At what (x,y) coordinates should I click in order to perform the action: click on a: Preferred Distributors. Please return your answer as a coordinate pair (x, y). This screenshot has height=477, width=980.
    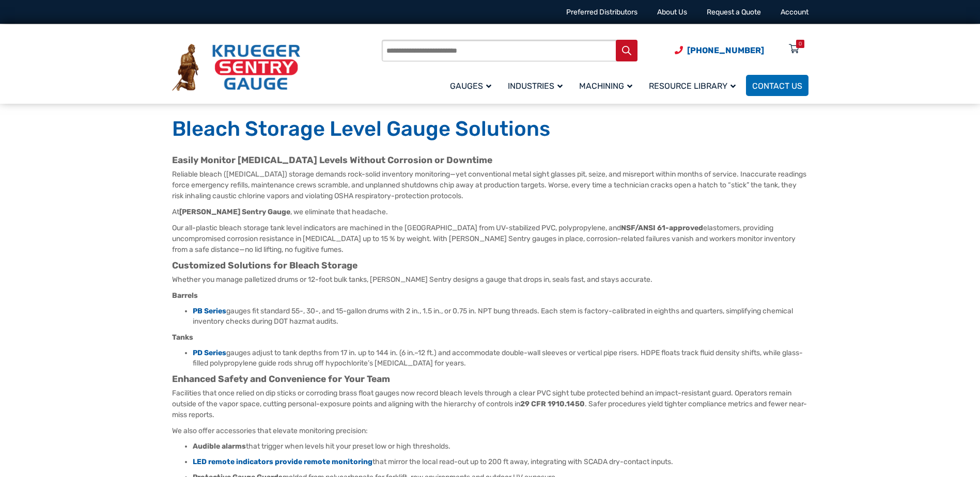
    Looking at the image, I should click on (602, 12).